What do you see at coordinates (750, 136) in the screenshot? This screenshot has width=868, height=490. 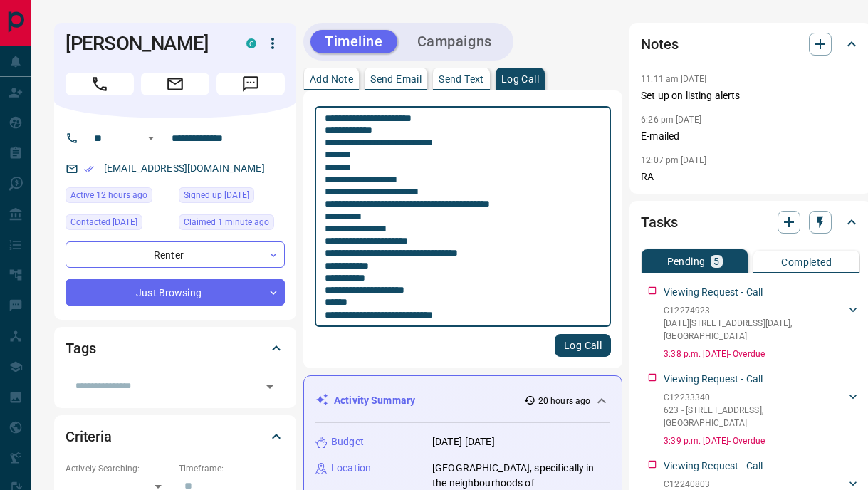 I see `p: E-mailed` at bounding box center [750, 136].